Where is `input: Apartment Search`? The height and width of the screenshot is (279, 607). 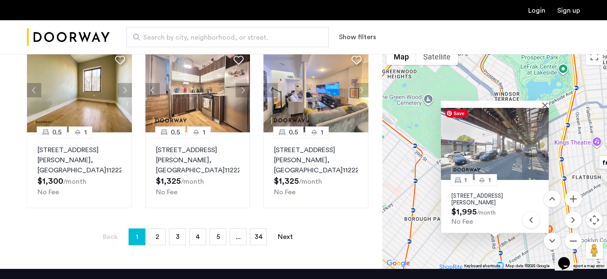 input: Apartment Search is located at coordinates (228, 37).